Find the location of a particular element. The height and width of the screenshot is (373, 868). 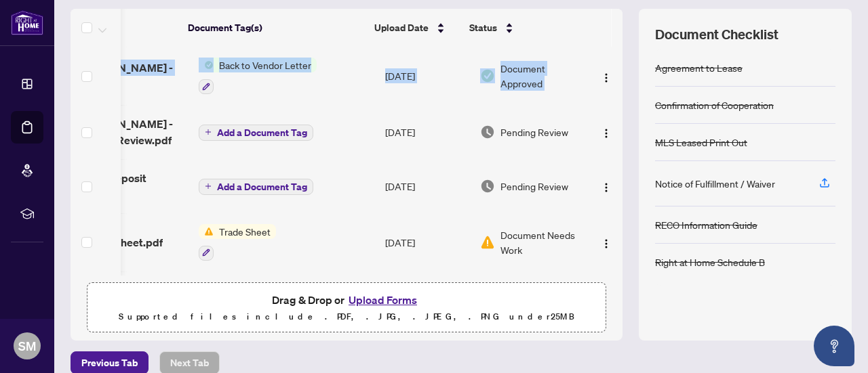

div: Confirmation of Cooperation is located at coordinates (714, 105).